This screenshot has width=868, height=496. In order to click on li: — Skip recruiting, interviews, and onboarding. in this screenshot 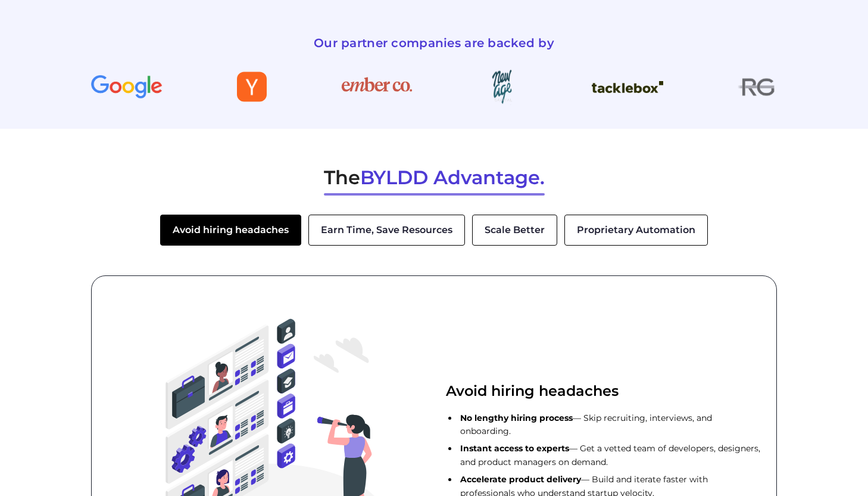, I will do `click(611, 424)`.